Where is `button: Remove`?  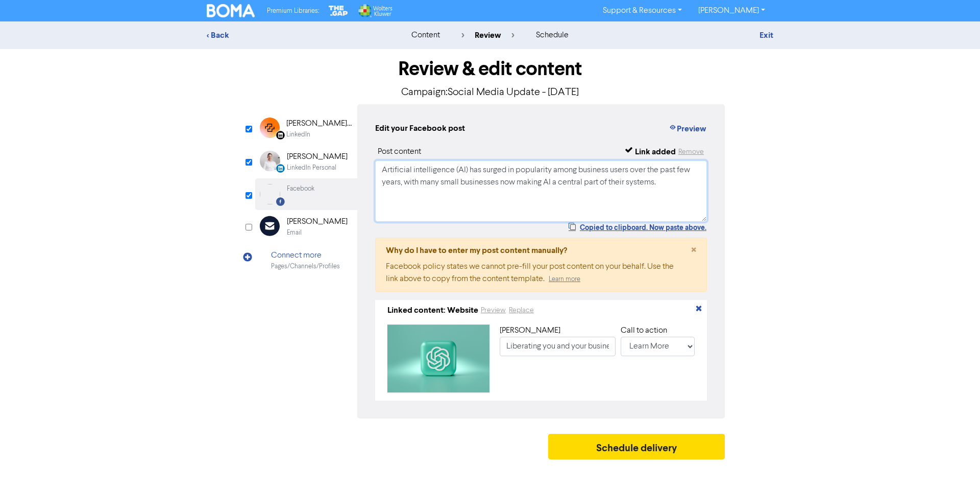
button: Remove is located at coordinates (691, 151).